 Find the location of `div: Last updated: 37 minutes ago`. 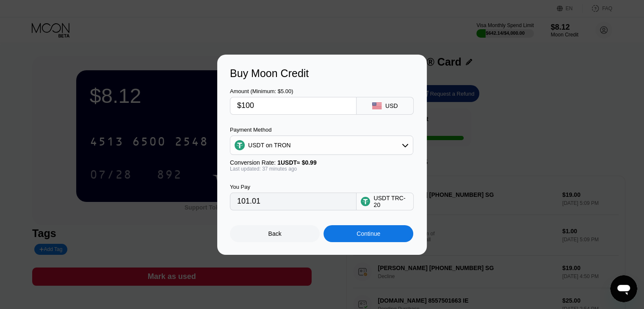

div: Last updated: 37 minutes ago is located at coordinates (321, 169).